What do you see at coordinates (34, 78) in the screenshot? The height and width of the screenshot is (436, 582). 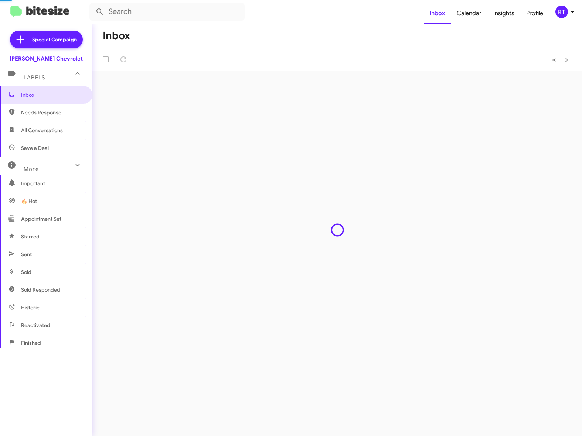 I see `span: Labels` at bounding box center [34, 78].